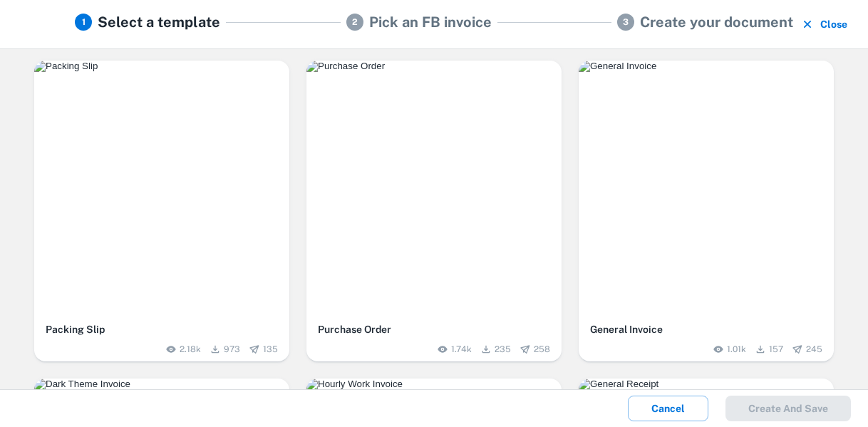 Image resolution: width=868 pixels, height=427 pixels. I want to click on button: Cancel, so click(668, 409).